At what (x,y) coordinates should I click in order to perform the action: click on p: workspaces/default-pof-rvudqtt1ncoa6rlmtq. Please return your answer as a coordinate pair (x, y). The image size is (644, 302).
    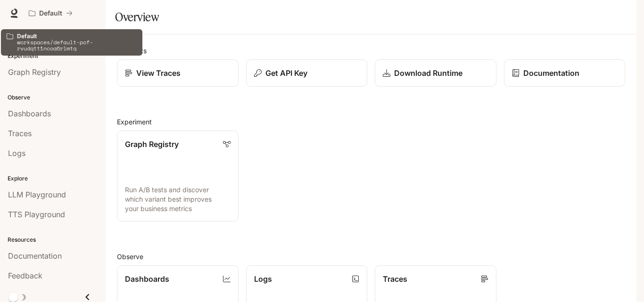
    Looking at the image, I should click on (77, 45).